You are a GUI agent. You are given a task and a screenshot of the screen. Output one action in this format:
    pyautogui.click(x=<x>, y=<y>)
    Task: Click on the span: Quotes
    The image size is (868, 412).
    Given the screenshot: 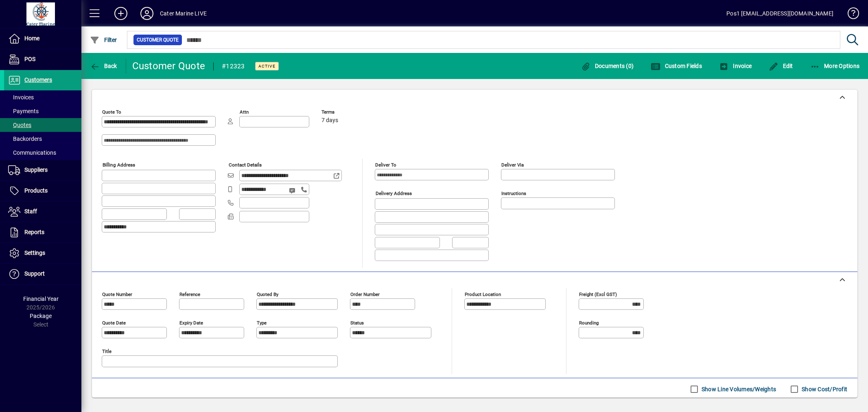 What is the action you would take?
    pyautogui.click(x=19, y=125)
    